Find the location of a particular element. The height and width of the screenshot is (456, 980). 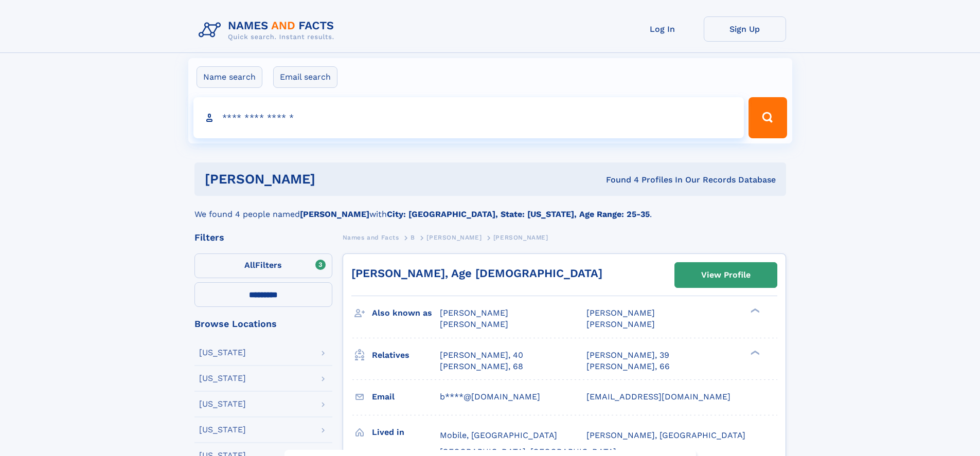

h3: Relatives is located at coordinates (405, 355).